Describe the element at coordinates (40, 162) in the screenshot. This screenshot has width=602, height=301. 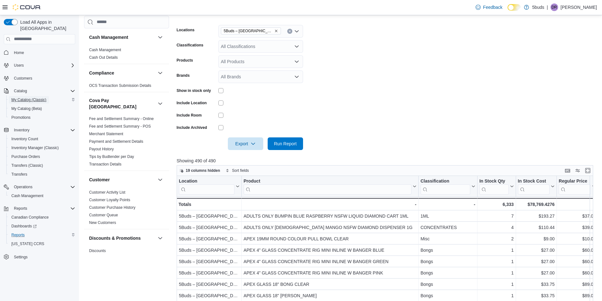
I see `nav: Complex example` at that location.